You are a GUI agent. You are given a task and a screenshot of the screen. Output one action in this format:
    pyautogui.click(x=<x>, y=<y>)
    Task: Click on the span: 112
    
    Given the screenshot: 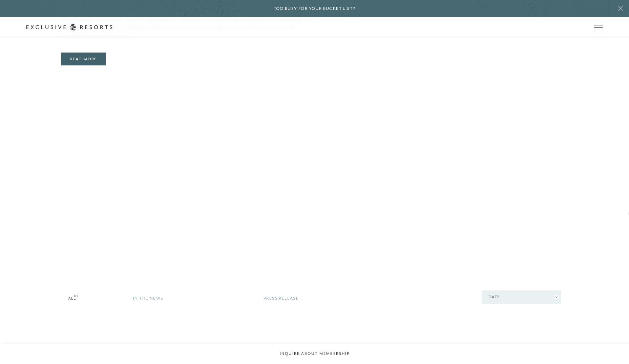 What is the action you would take?
    pyautogui.click(x=76, y=296)
    